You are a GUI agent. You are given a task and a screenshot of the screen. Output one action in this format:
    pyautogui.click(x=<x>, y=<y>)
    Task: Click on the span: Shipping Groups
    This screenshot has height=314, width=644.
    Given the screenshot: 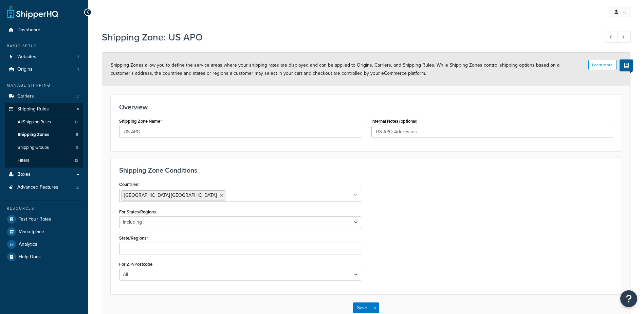 What is the action you would take?
    pyautogui.click(x=33, y=148)
    